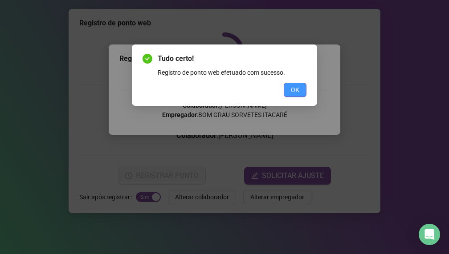  I want to click on div: Open Intercom Messenger, so click(429, 235).